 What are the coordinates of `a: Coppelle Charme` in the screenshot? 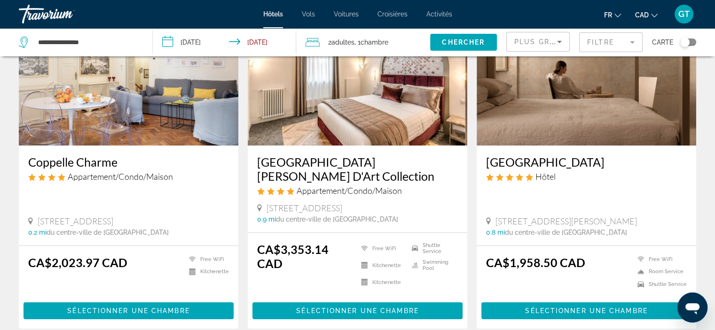 It's located at (128, 162).